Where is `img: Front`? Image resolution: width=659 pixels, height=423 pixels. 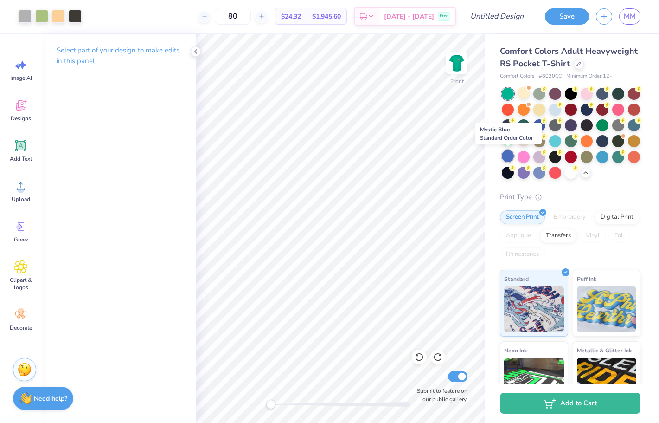
img: Front is located at coordinates (457, 63).